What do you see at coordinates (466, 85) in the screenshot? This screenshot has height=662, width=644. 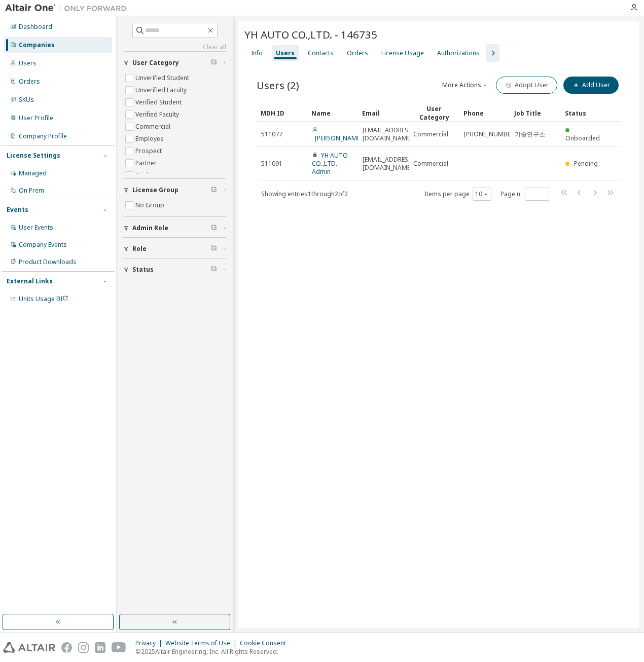 I see `button: More Actions` at bounding box center [466, 85].